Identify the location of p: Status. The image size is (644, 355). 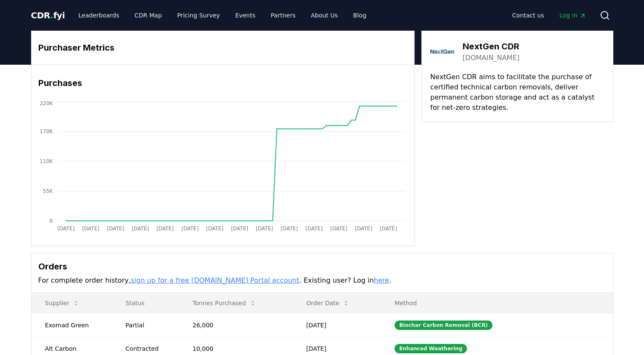
(145, 304).